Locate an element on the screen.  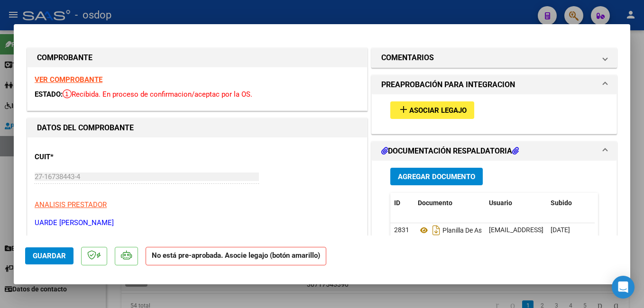
strong: VER COMPROBANTE is located at coordinates (69, 80).